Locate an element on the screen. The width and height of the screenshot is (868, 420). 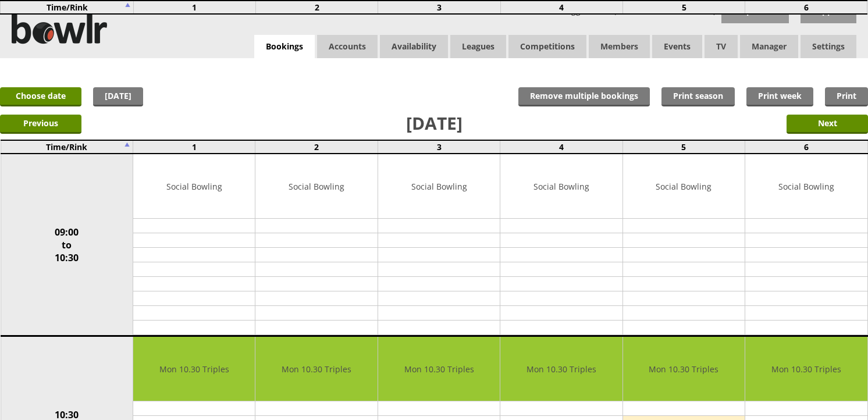
span: Settings is located at coordinates (829, 46).